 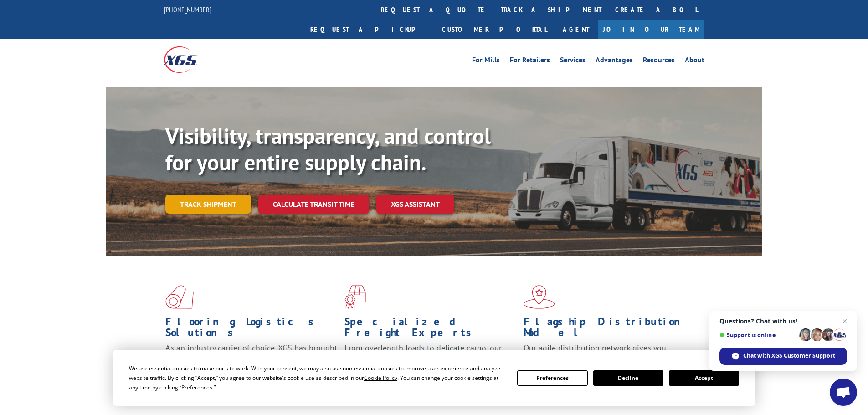 What do you see at coordinates (704, 378) in the screenshot?
I see `button: Accept` at bounding box center [704, 378].